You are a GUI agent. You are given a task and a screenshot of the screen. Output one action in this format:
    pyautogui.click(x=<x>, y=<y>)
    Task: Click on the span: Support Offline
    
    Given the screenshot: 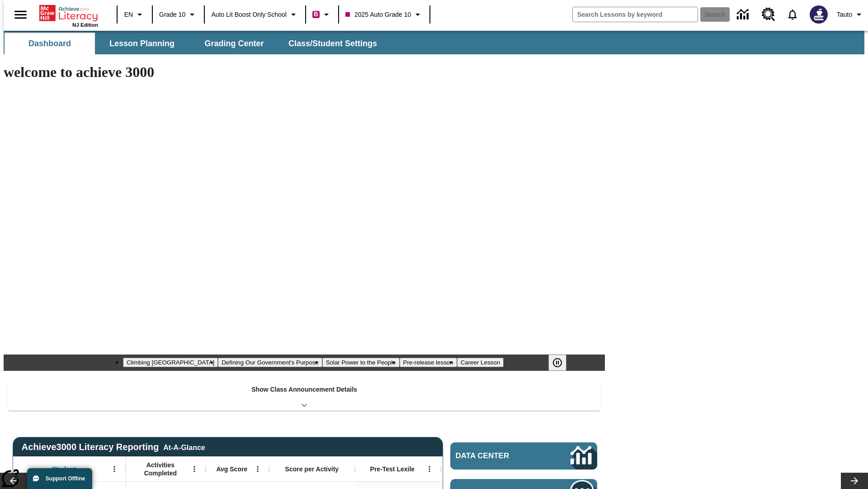 What is the action you would take?
    pyautogui.click(x=65, y=478)
    